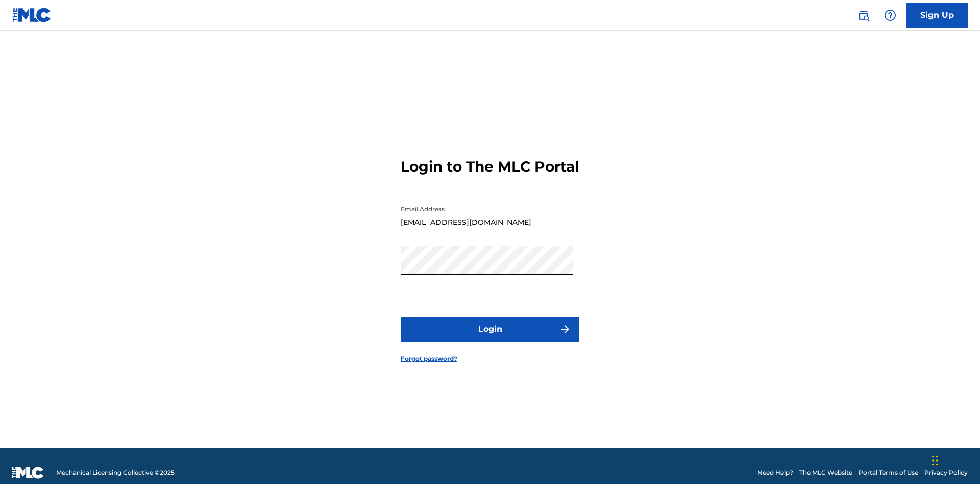 The image size is (980, 484). What do you see at coordinates (776, 473) in the screenshot?
I see `a: Need Help?` at bounding box center [776, 473].